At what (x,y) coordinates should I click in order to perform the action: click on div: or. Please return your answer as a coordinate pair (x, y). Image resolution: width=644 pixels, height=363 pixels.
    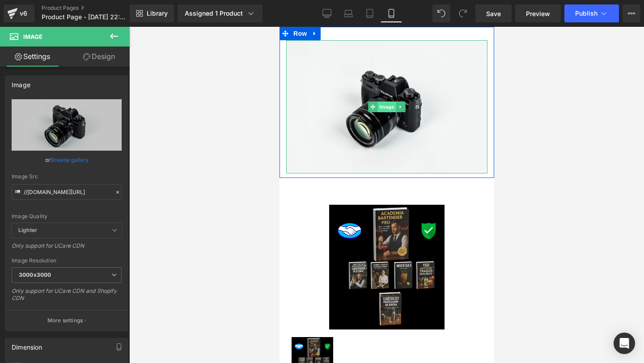
    Looking at the image, I should click on (66, 160).